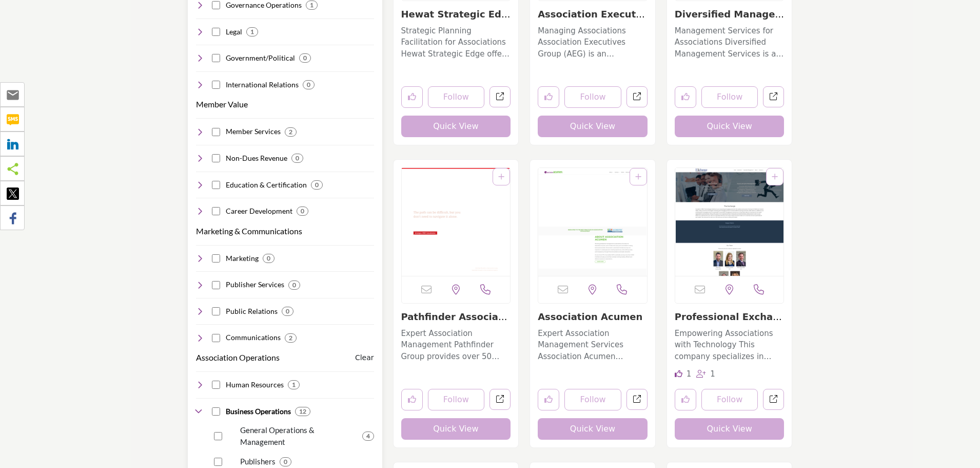 The height and width of the screenshot is (468, 980). I want to click on h3: Marketing & Communications, so click(249, 231).